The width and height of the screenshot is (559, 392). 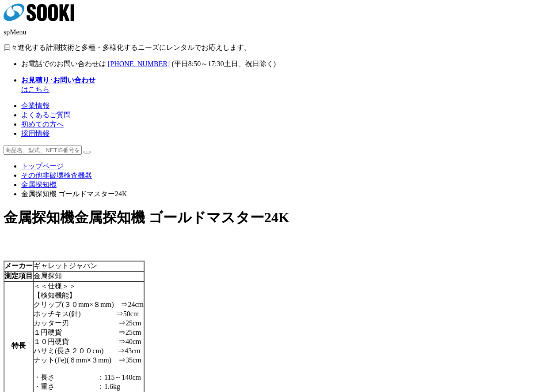 What do you see at coordinates (18, 266) in the screenshot?
I see `th: メーカー` at bounding box center [18, 266].